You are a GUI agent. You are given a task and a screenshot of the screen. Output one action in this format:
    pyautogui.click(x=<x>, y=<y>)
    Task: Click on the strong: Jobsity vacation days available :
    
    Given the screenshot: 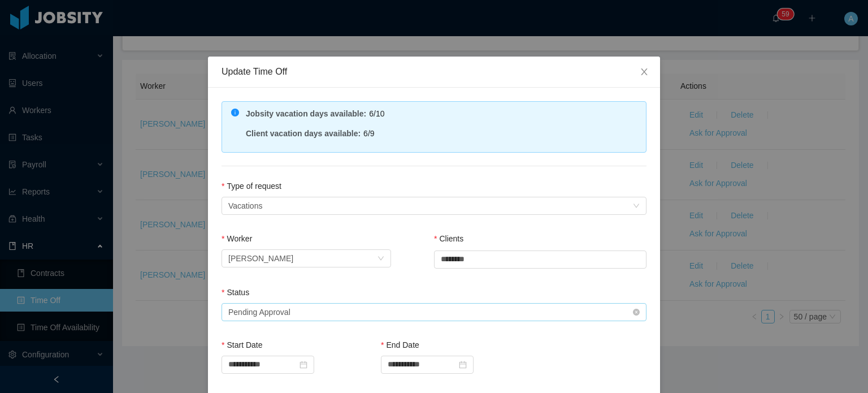 What is the action you would take?
    pyautogui.click(x=306, y=114)
    